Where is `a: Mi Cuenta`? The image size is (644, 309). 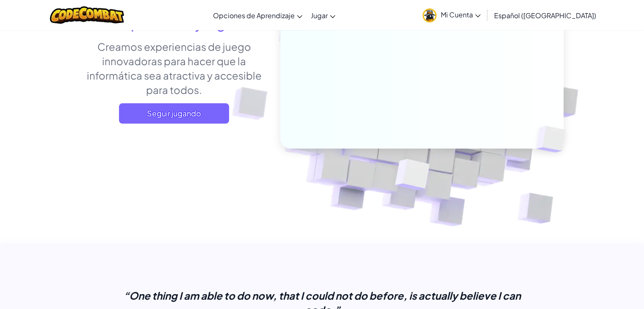 a: Mi Cuenta is located at coordinates (451, 15).